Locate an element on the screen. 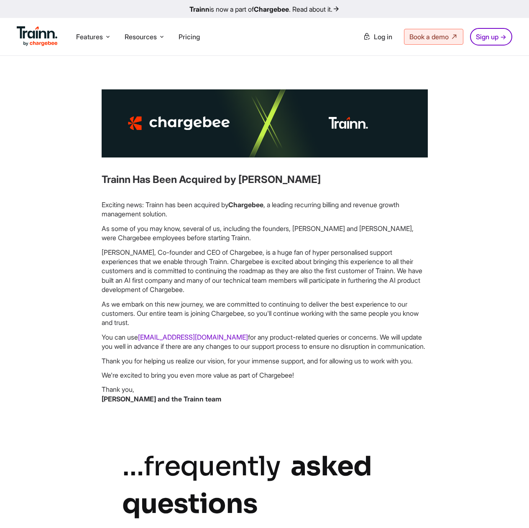 The height and width of the screenshot is (528, 529). p: Thank you, is located at coordinates (265, 394).